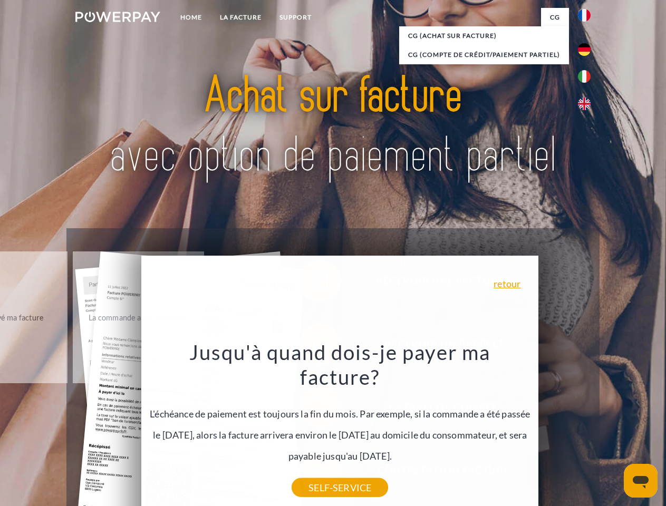  I want to click on a: Support, so click(295, 17).